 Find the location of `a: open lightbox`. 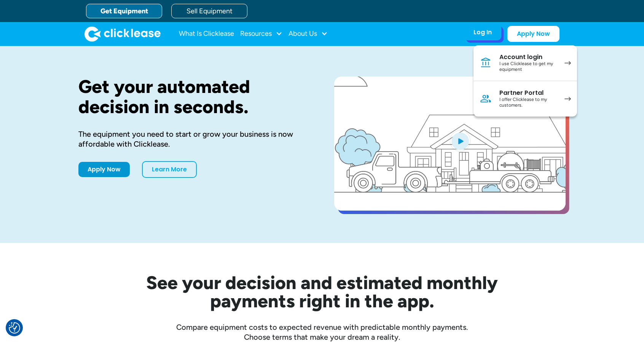

a: open lightbox is located at coordinates (450, 143).